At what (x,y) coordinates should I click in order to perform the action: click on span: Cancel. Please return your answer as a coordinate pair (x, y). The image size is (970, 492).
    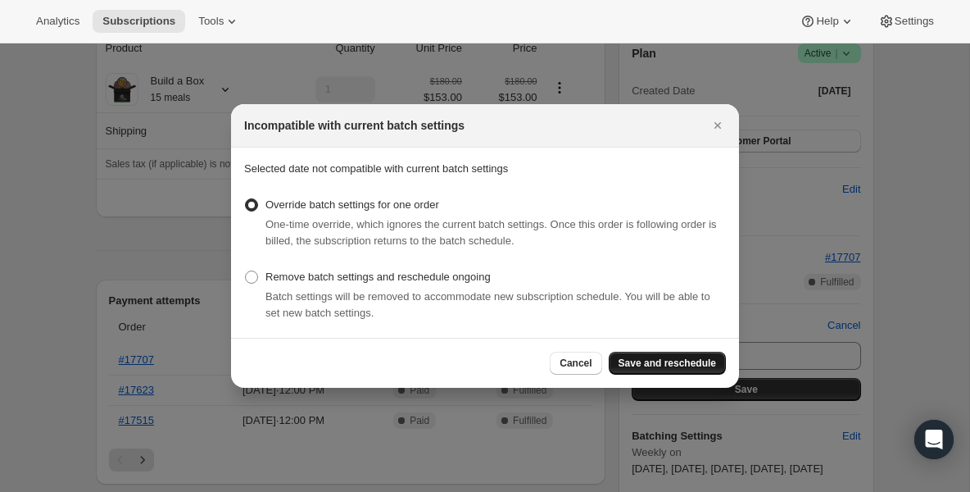
    Looking at the image, I should click on (575, 363).